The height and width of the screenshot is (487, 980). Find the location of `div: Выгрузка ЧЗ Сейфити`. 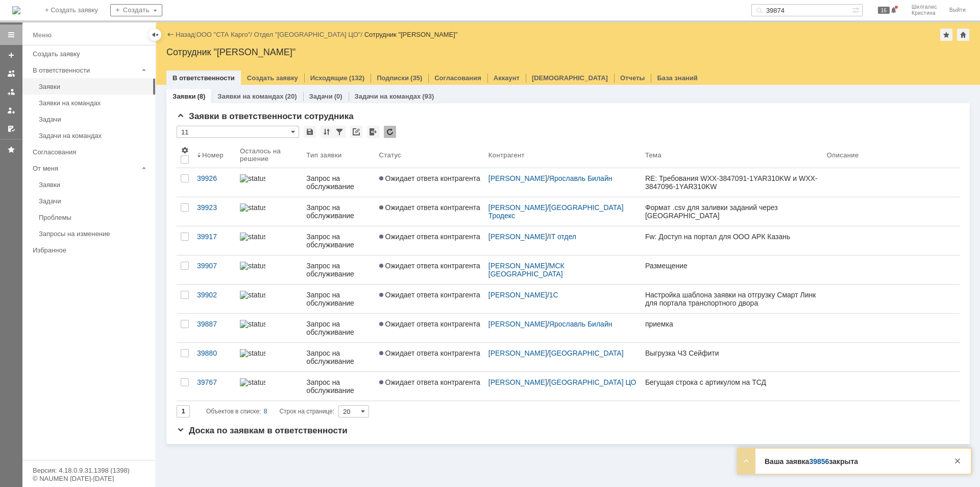

div: Выгрузка ЧЗ Сейфити is located at coordinates (732, 353).